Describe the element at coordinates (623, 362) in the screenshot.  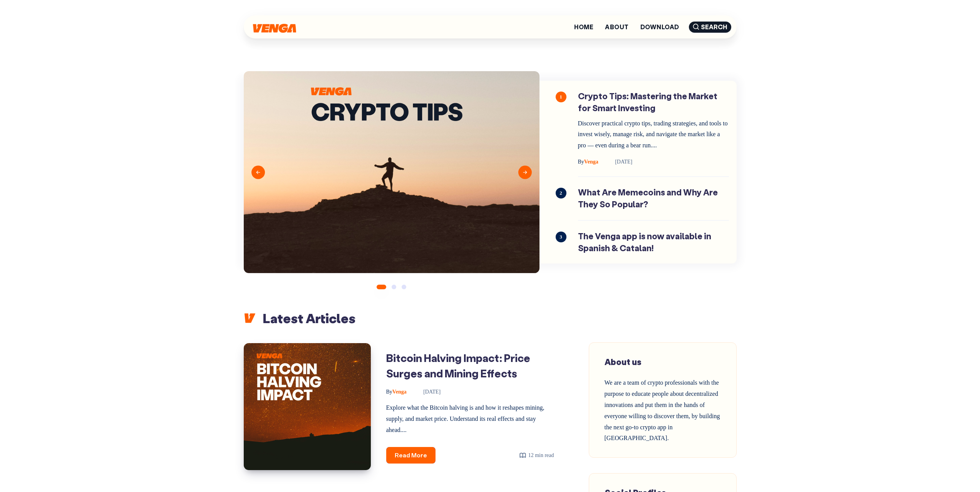
I see `span: About us` at that location.